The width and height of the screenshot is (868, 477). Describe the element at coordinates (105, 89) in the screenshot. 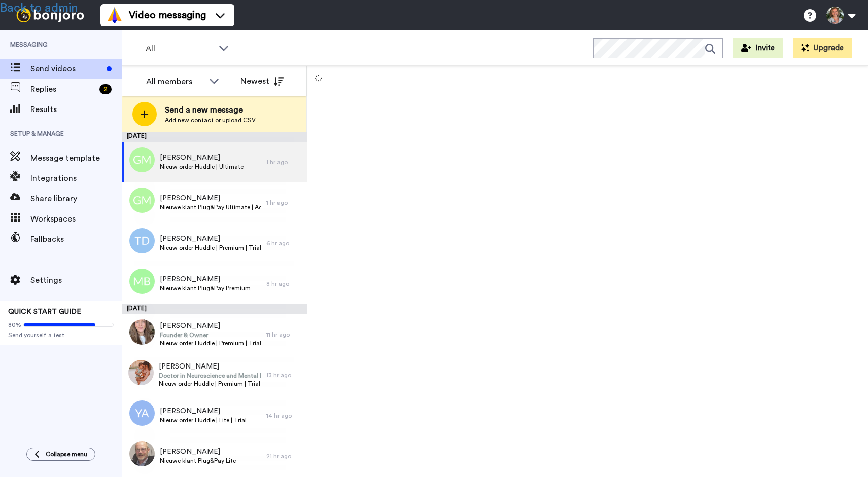

I see `div: 2` at that location.